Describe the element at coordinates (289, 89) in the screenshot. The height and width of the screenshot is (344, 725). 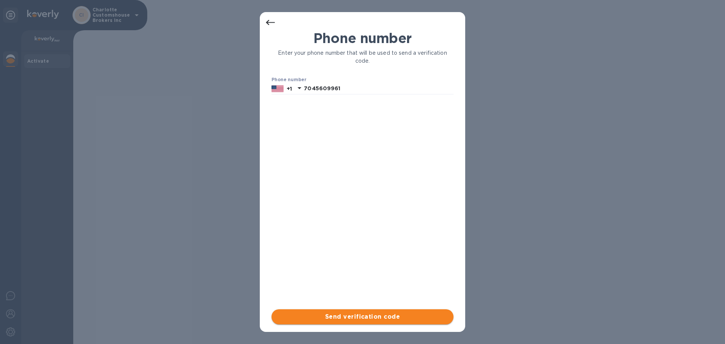
I see `p: +1` at that location.